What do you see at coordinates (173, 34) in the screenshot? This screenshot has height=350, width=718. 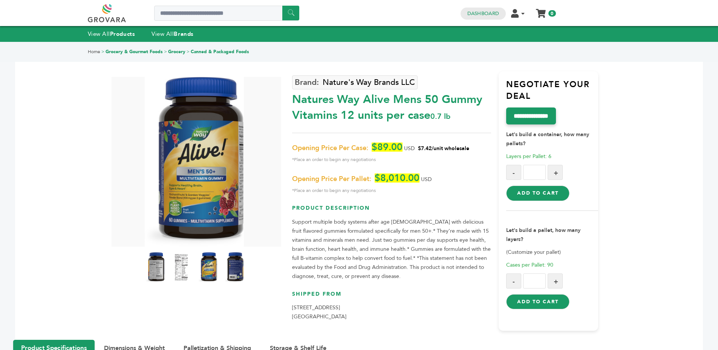 I see `a: View AllBrands` at bounding box center [173, 34].